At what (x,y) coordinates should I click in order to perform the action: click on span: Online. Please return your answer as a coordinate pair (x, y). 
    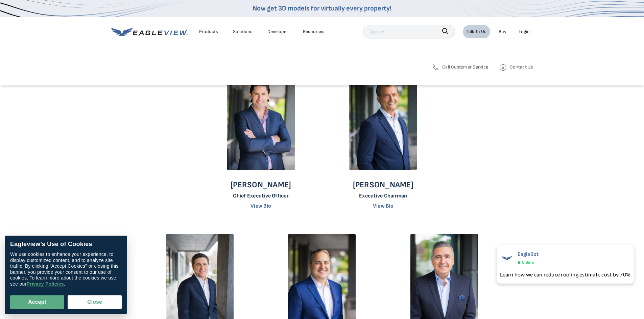
    Looking at the image, I should click on (528, 263).